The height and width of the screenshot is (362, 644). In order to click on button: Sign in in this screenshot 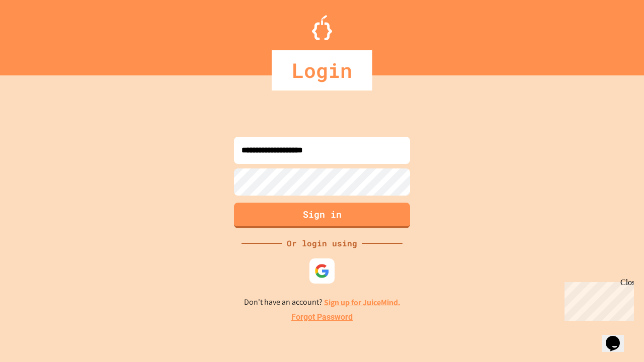, I will do `click(322, 215)`.